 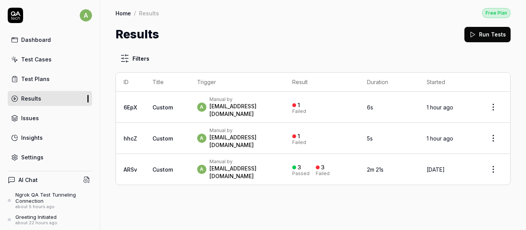 I want to click on a: Insights, so click(x=50, y=138).